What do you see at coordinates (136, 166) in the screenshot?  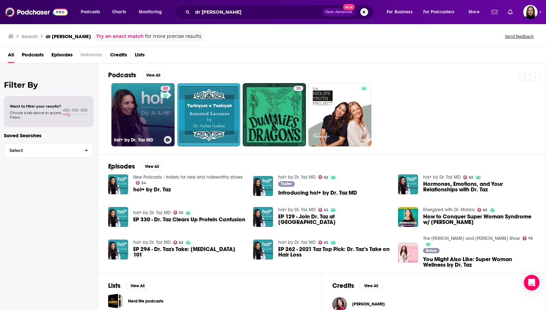 I see `a: EpisodesView All` at bounding box center [136, 166].